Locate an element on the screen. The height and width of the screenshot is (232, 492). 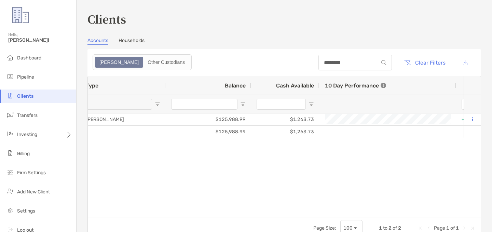
img: billing icon is located at coordinates (10, 153).